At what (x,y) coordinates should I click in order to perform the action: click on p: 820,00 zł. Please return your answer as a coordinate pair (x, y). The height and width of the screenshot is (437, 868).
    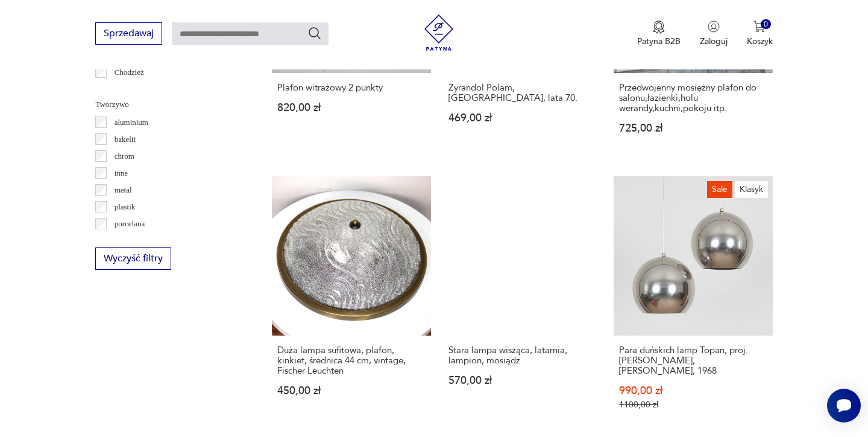
    Looking at the image, I should click on (351, 107).